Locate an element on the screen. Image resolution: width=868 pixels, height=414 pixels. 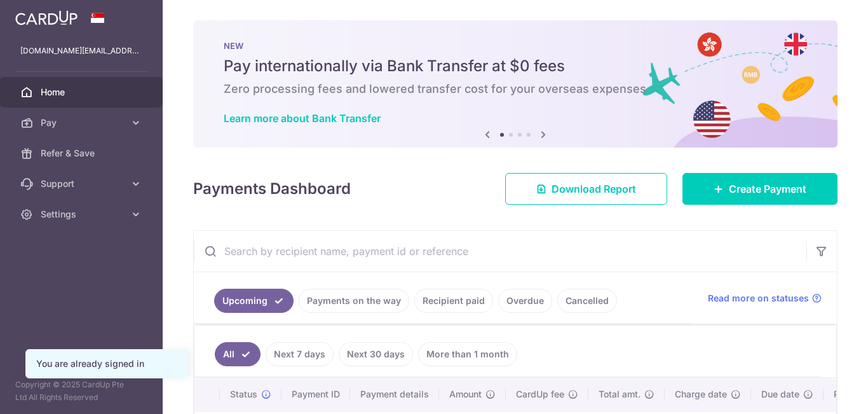
div: You are already signed in is located at coordinates (106, 364).